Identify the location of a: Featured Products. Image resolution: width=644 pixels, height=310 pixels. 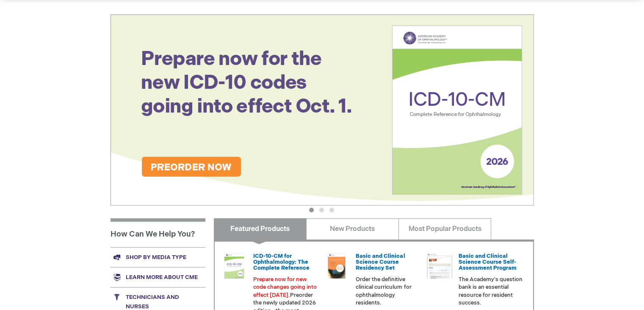
(260, 229).